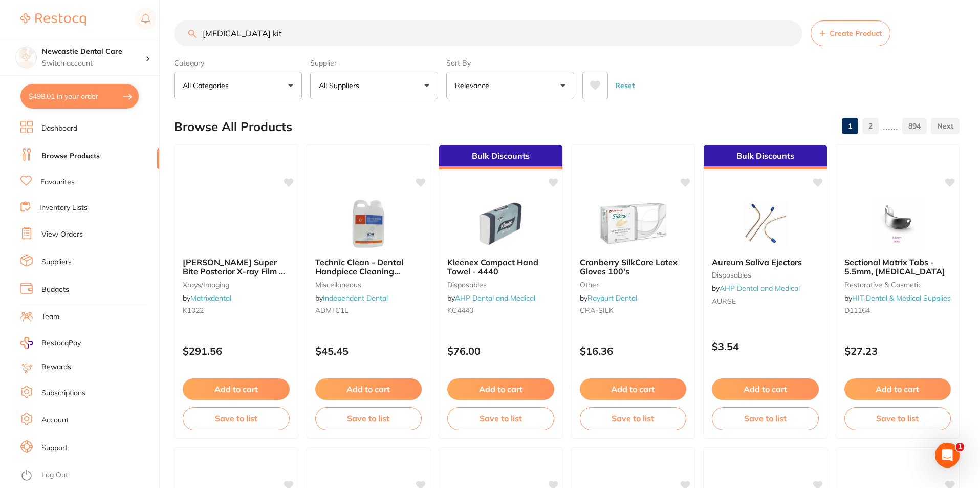 The width and height of the screenshot is (980, 488). I want to click on img: Kerr Hawe Super Bite Posterior X-ray Film & Plate Holder (4) with Ring, so click(236, 223).